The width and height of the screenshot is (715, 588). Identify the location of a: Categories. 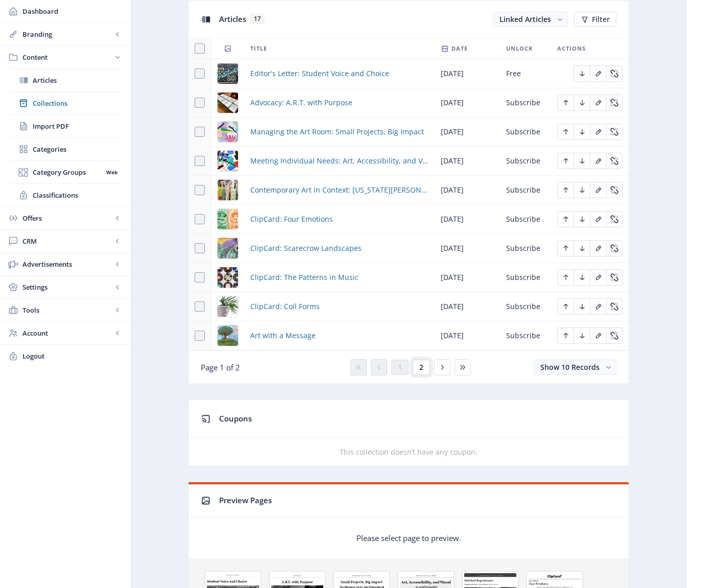
(65, 149).